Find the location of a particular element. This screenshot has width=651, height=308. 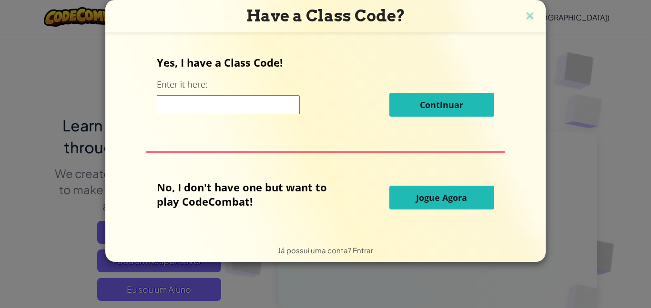

p: Yes, I have a Class Code! is located at coordinates (325, 62).